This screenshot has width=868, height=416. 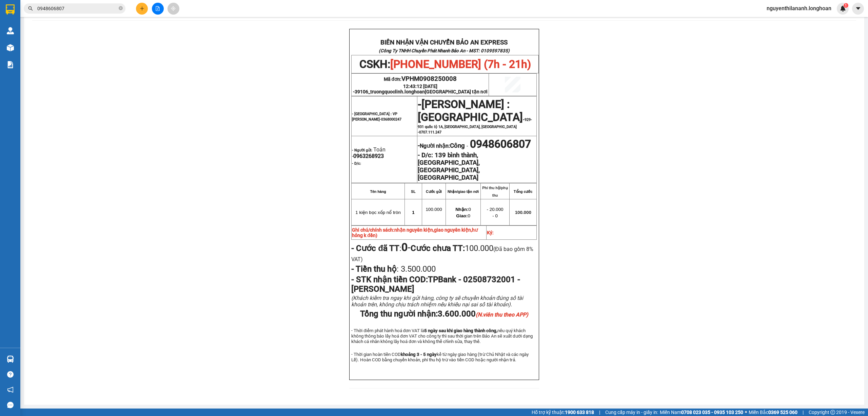 I want to click on em: (N.viên thu theo APP), so click(x=502, y=314).